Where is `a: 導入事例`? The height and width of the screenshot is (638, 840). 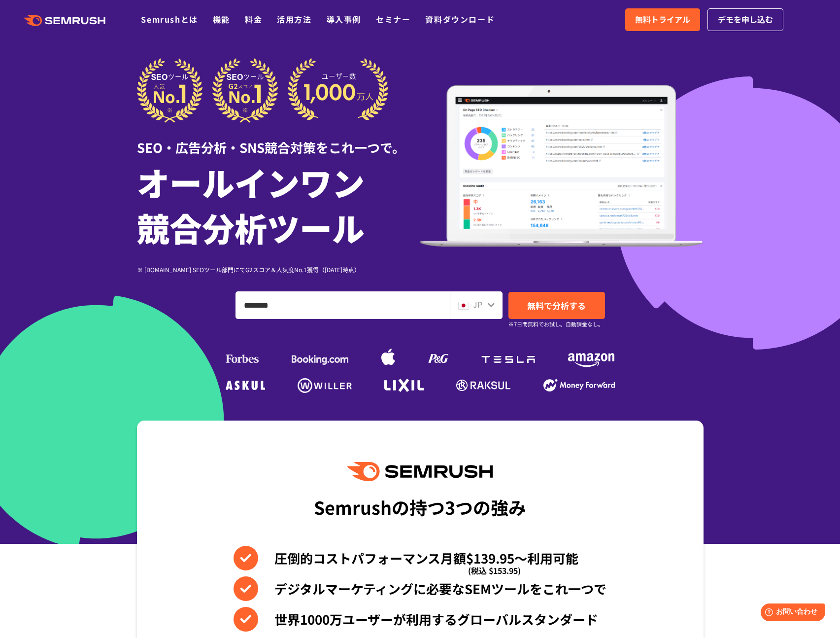
a: 導入事例 is located at coordinates (344, 19).